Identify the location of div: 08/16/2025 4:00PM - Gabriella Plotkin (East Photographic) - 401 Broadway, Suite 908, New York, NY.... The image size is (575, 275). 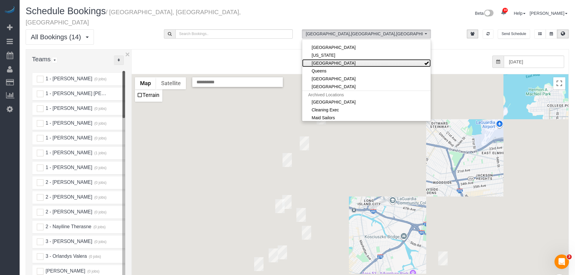
(273, 255).